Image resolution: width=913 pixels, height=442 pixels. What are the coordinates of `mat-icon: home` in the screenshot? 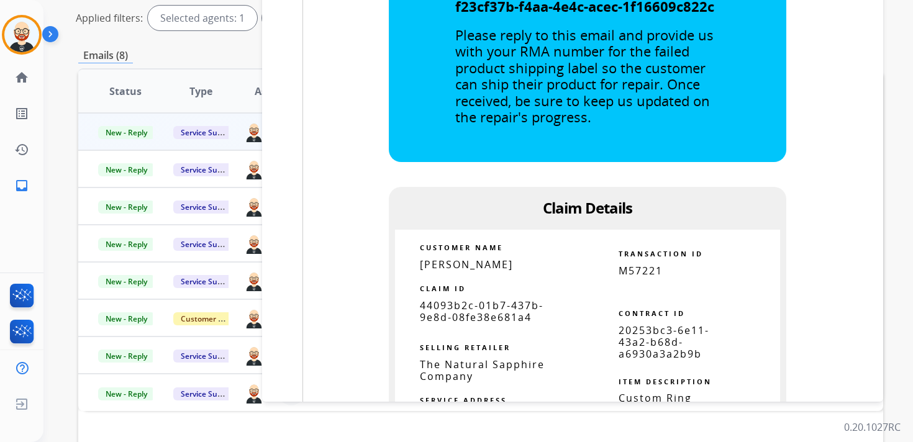 It's located at (22, 78).